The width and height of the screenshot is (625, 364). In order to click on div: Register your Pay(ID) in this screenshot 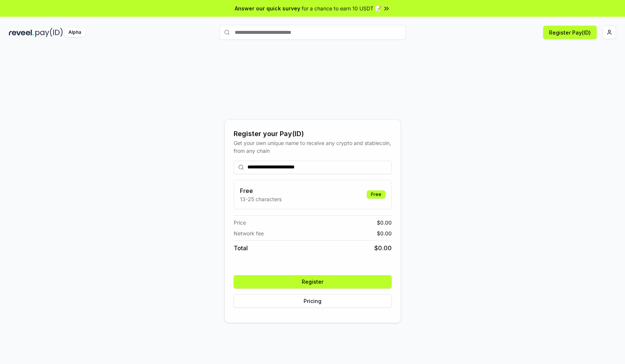, I will do `click(312, 134)`.